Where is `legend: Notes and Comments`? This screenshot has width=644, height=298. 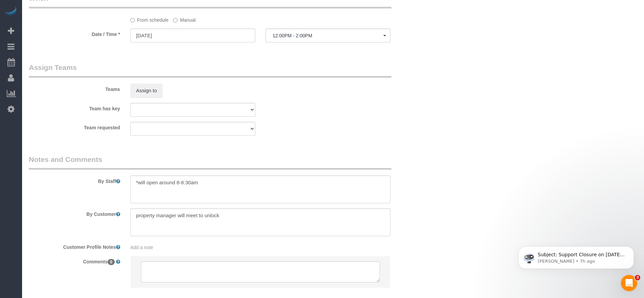 legend: Notes and Comments is located at coordinates (210, 162).